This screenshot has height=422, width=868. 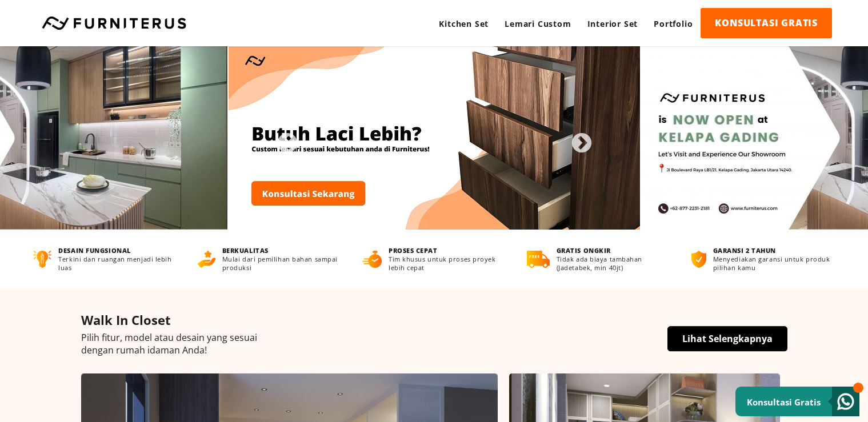 What do you see at coordinates (42, 259) in the screenshot?
I see `img: desain-fungsional.png` at bounding box center [42, 259].